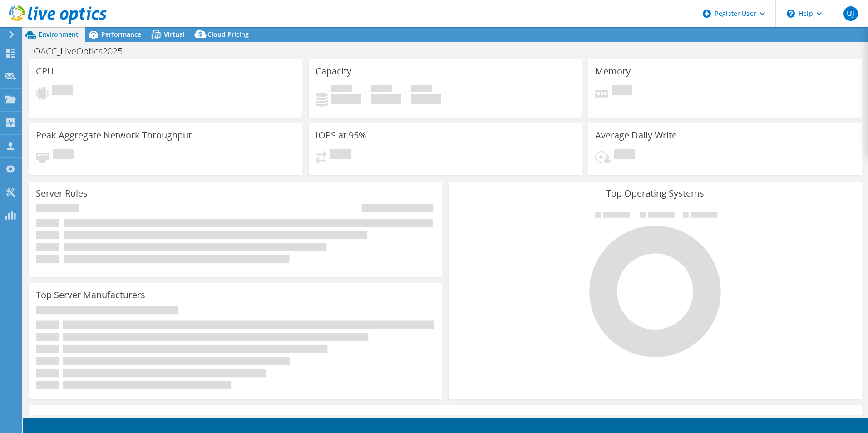 Image resolution: width=868 pixels, height=433 pixels. What do you see at coordinates (655, 193) in the screenshot?
I see `h3: Top Operating Systems` at bounding box center [655, 193].